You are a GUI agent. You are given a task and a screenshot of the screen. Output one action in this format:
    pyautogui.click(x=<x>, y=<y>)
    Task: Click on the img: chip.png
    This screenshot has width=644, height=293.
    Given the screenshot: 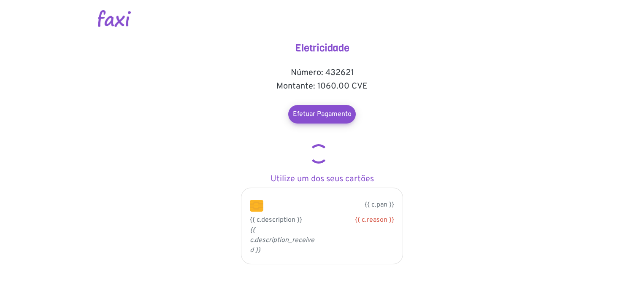 What is the action you would take?
    pyautogui.click(x=257, y=206)
    